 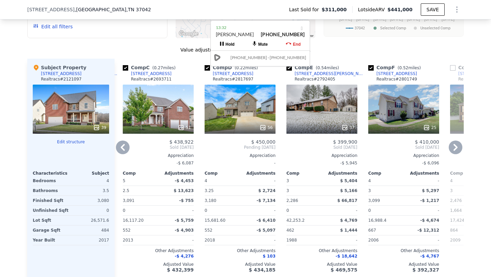 What do you see at coordinates (91, 220) in the screenshot?
I see `div: 26,571.6` at bounding box center [91, 220].